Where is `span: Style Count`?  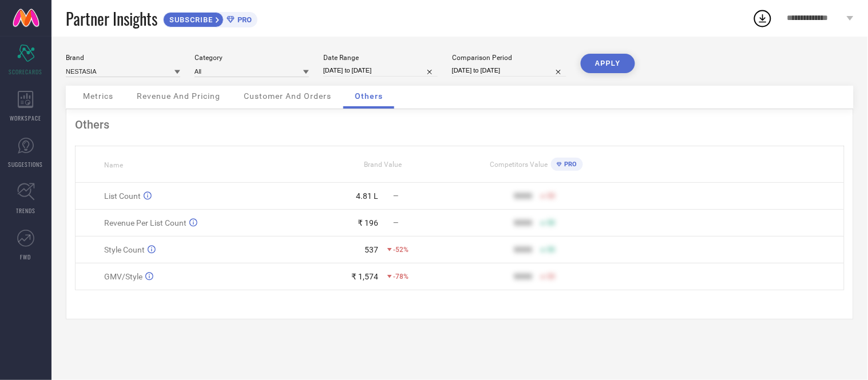
span: Style Count is located at coordinates (124, 250).